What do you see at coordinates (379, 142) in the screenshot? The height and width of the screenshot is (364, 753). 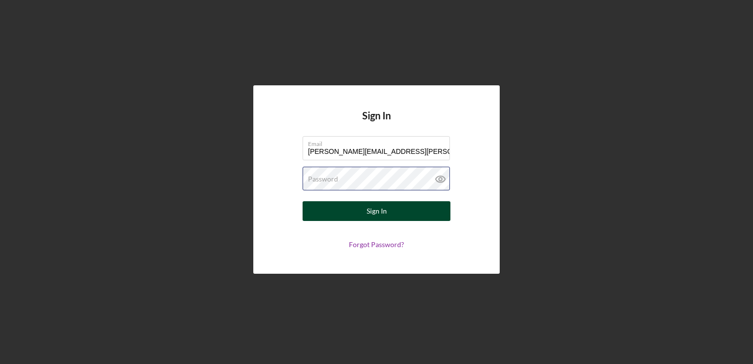 I see `label: Email` at bounding box center [379, 142].